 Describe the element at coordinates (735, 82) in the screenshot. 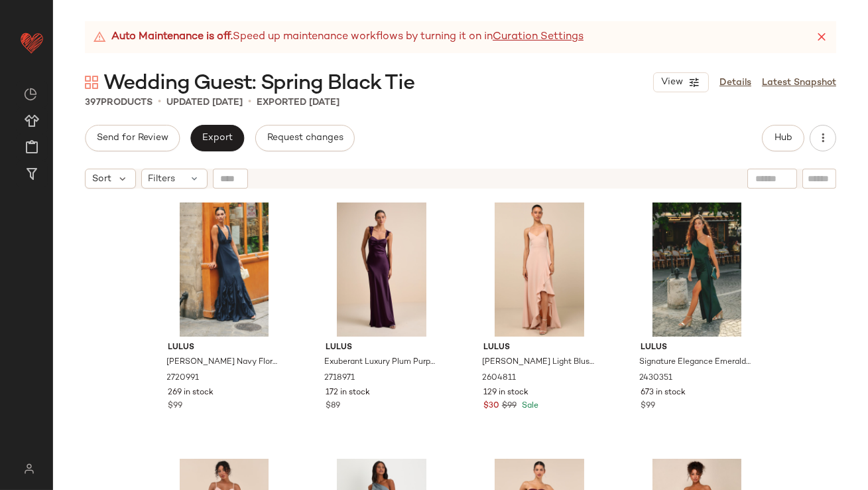

I see `a: Details` at that location.